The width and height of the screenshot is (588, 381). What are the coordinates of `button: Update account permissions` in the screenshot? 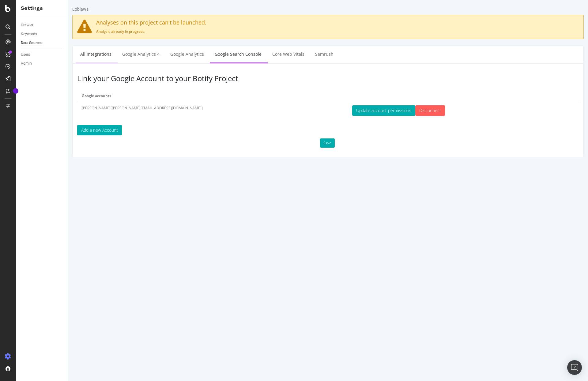 It's located at (316, 111).